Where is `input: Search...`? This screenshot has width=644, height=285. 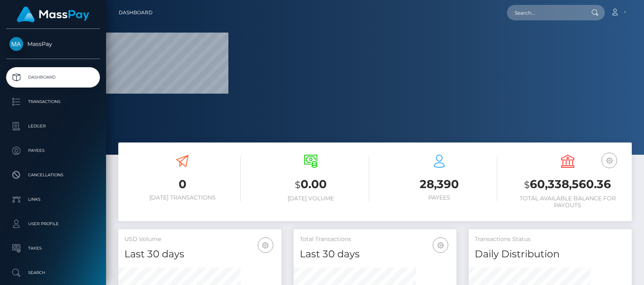
input: Search... is located at coordinates (545, 13).